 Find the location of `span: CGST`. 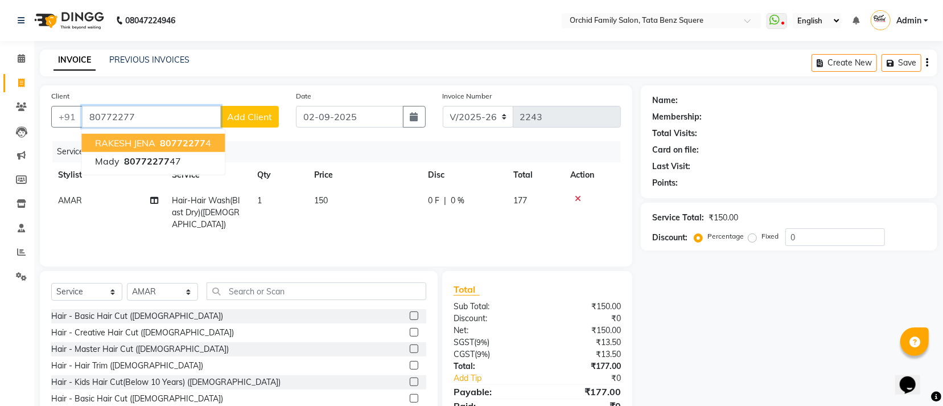

span: CGST is located at coordinates (464, 354).